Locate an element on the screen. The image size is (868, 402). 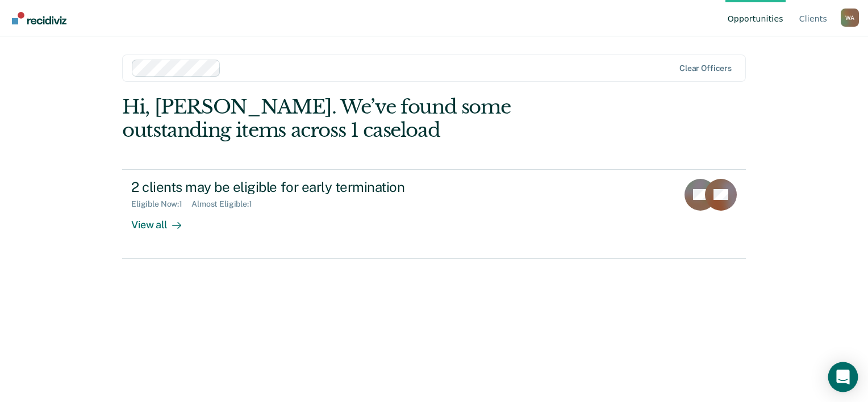
div: Open Intercom Messenger is located at coordinates (843, 377).